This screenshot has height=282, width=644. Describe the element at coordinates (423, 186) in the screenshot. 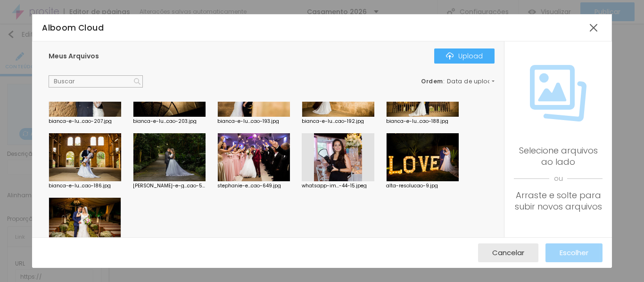

I see `div: alta-resolucao-9.jpg` at that location.